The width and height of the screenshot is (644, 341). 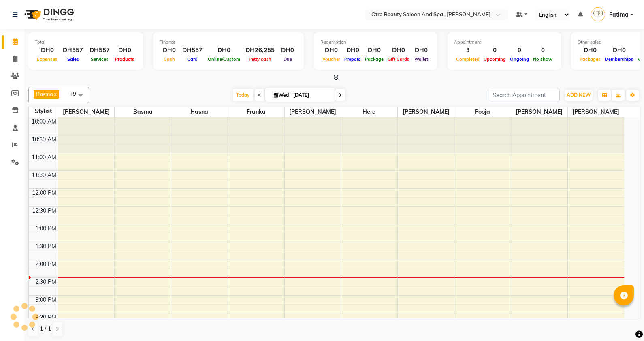 I want to click on span: Hera, so click(x=369, y=112).